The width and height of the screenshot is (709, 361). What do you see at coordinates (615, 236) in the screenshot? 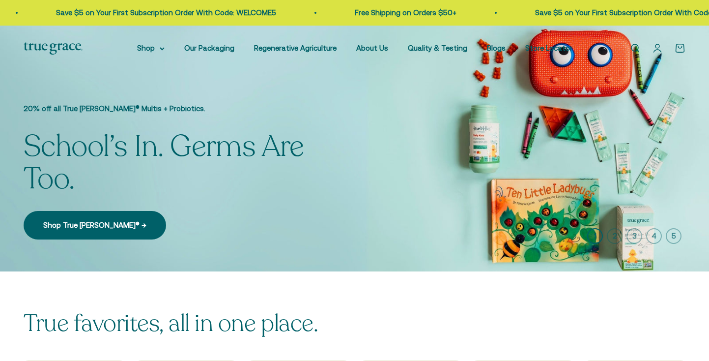
I see `button: 2` at bounding box center [615, 236].